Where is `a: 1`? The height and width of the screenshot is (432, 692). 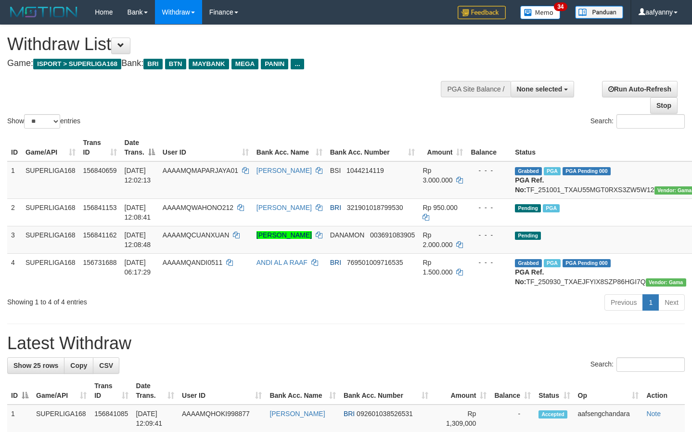
a: 1 is located at coordinates (651, 302).